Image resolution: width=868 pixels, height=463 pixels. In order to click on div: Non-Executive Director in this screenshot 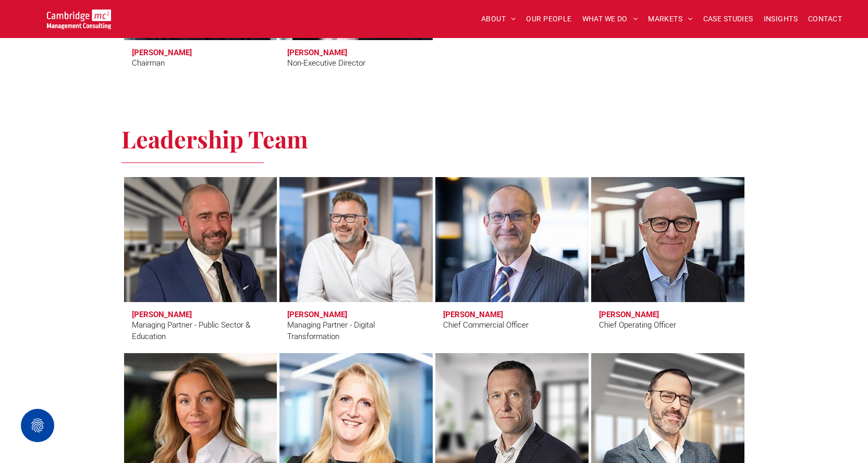, I will do `click(326, 63)`.